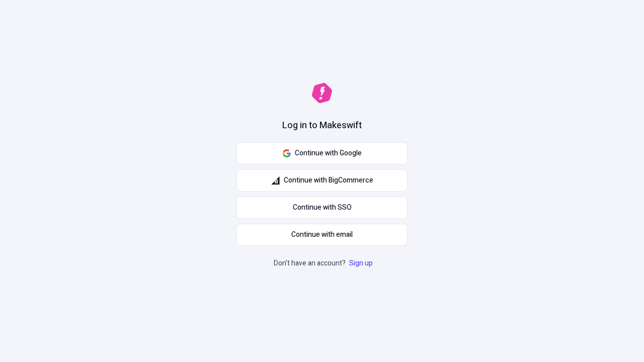  Describe the element at coordinates (322, 207) in the screenshot. I see `a: Continue with SSO` at that location.